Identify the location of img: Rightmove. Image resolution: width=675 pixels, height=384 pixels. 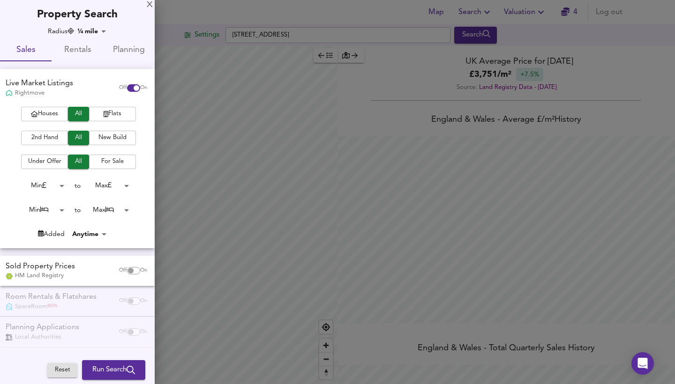
(9, 93).